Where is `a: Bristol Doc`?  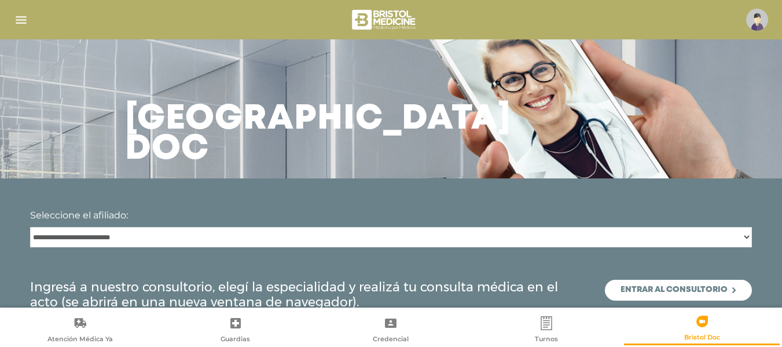
a: Bristol Doc is located at coordinates (701, 328).